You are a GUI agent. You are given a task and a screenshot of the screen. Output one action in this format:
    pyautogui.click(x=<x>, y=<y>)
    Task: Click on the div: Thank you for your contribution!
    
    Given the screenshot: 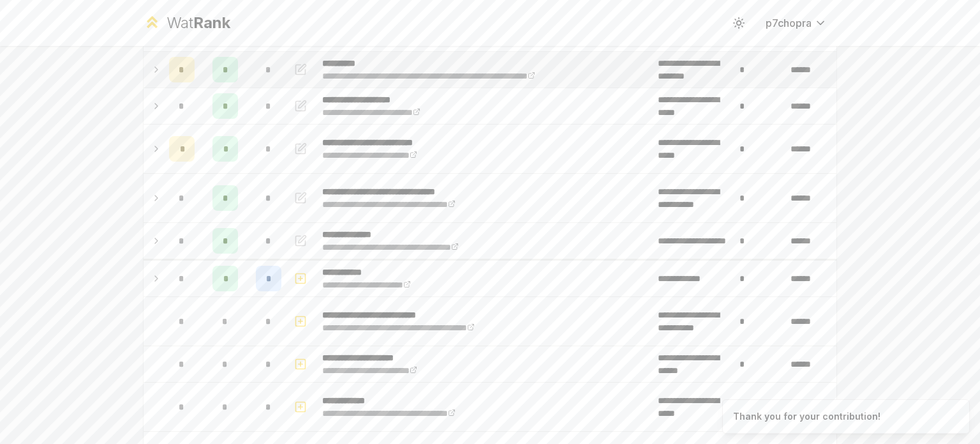 What is the action you would take?
    pyautogui.click(x=807, y=416)
    